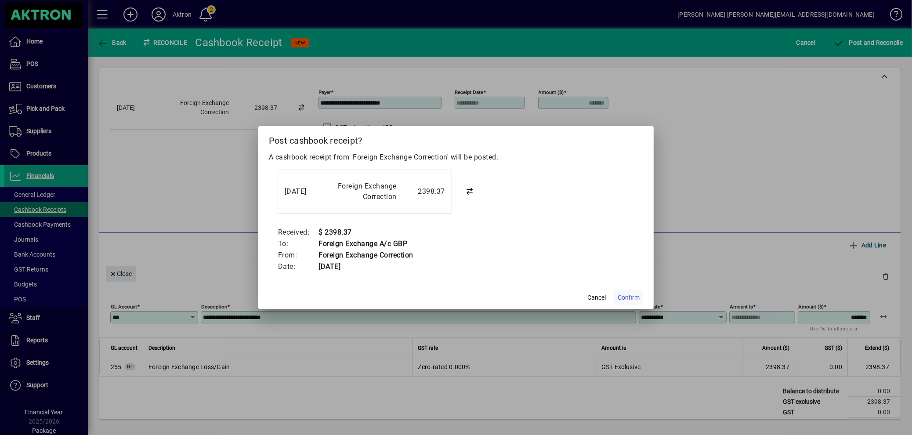 This screenshot has height=435, width=912. Describe the element at coordinates (597, 298) in the screenshot. I see `span: Cancel` at that location.